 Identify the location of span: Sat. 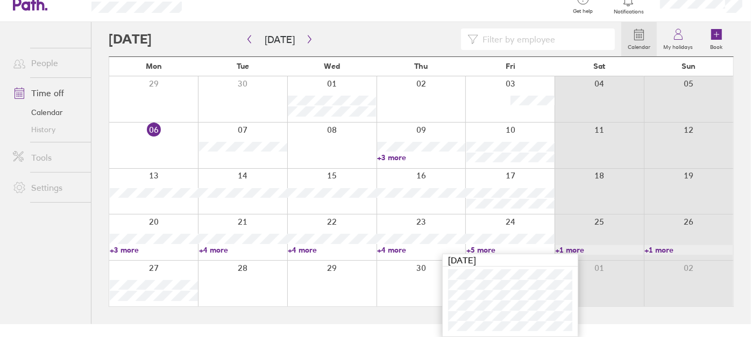
(599, 66).